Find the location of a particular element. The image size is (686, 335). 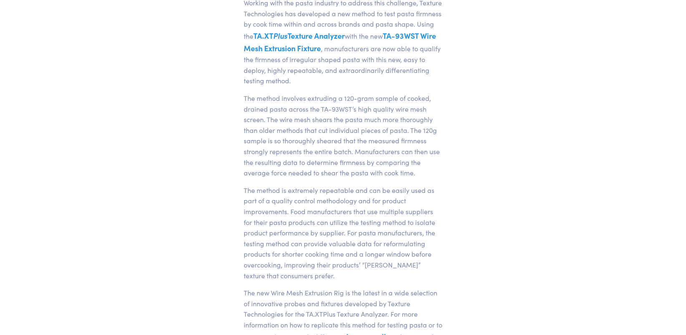

a: TA.XTPlusTexture Analyzer is located at coordinates (299, 35).